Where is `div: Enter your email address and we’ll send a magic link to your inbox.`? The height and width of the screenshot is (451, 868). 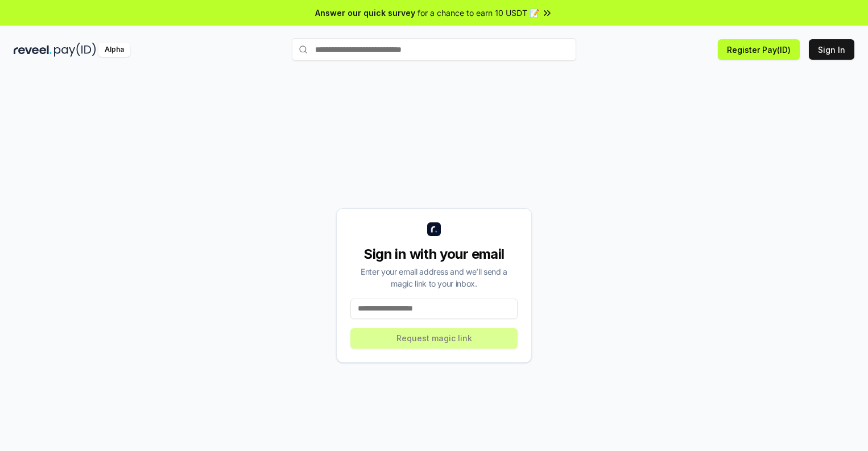 div: Enter your email address and we’ll send a magic link to your inbox. is located at coordinates (434, 277).